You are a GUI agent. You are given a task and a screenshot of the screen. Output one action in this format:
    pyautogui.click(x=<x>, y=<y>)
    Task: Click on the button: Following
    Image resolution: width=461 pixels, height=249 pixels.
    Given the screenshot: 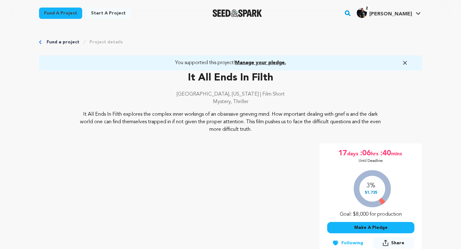 What is the action you would take?
    pyautogui.click(x=347, y=243)
    